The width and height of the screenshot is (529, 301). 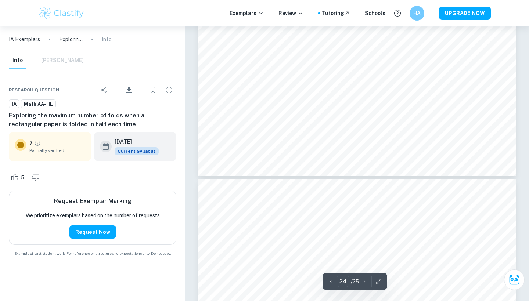 What do you see at coordinates (129, 90) in the screenshot?
I see `div: Download` at bounding box center [129, 90].